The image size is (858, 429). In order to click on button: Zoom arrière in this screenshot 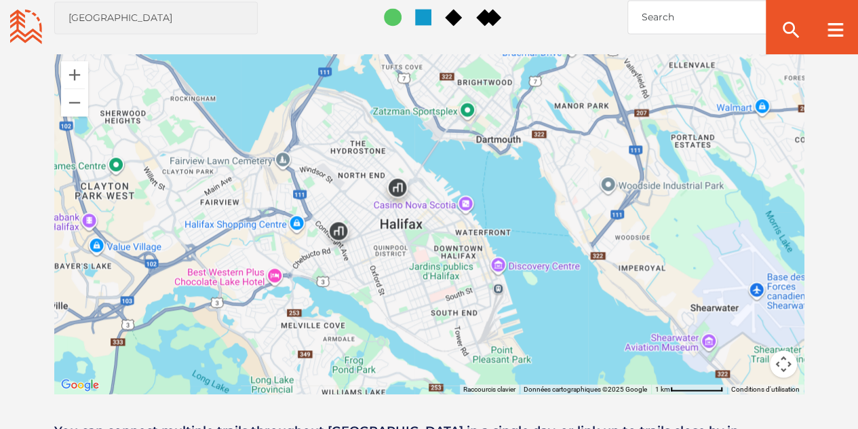, I will do `click(75, 102)`.